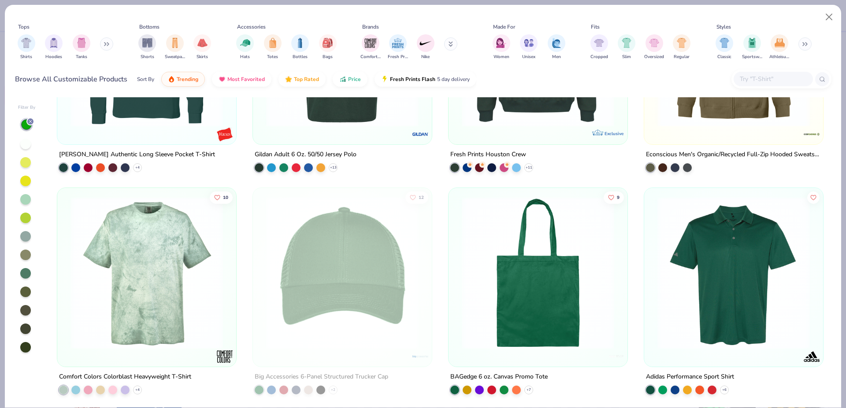  Describe the element at coordinates (24, 27) in the screenshot. I see `div: Tops` at that location.